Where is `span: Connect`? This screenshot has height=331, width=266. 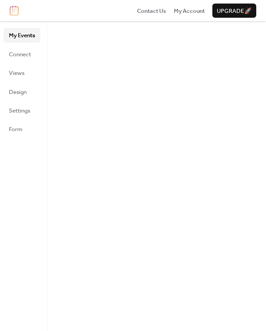 span: Connect is located at coordinates (20, 54).